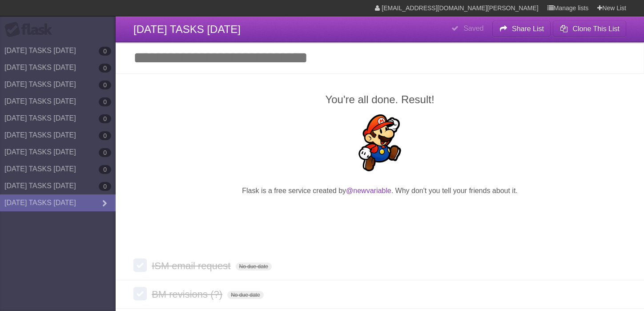 This screenshot has width=644, height=311. What do you see at coordinates (596, 29) in the screenshot?
I see `b: Clone This List` at bounding box center [596, 29].